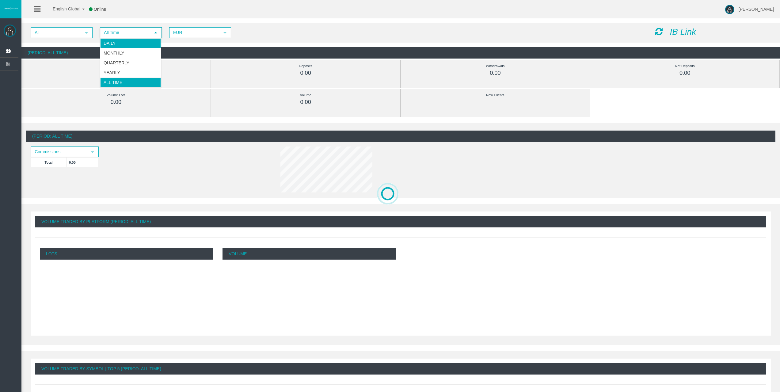 This screenshot has width=780, height=392. I want to click on span: EUR, so click(195, 32).